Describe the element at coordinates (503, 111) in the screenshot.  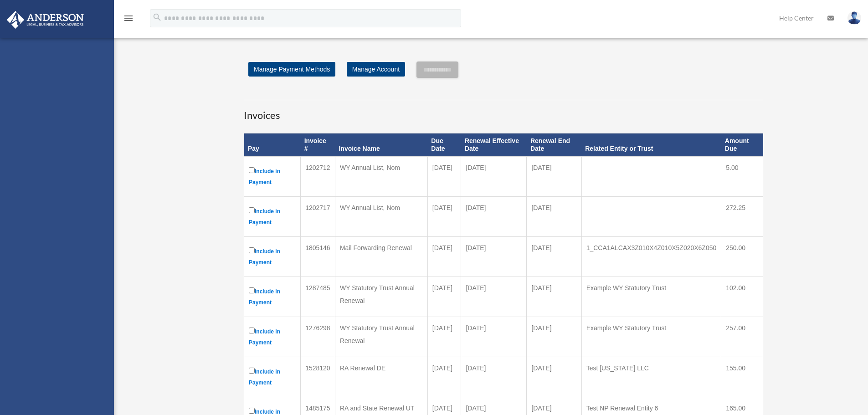
I see `h3: Invoices` at that location.